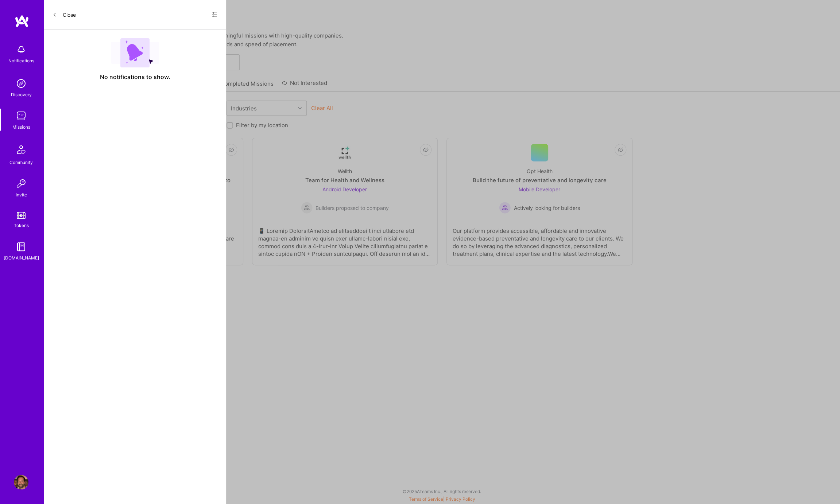 The image size is (840, 504). I want to click on img: Invite, so click(21, 184).